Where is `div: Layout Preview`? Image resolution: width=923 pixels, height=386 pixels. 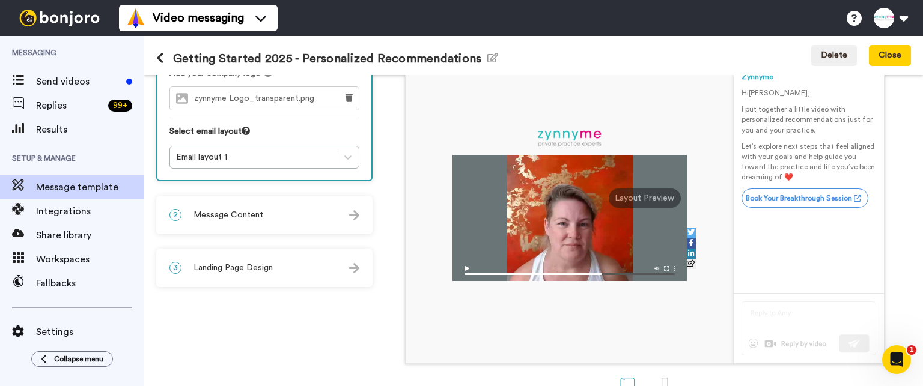
div: Layout Preview is located at coordinates (645, 198).